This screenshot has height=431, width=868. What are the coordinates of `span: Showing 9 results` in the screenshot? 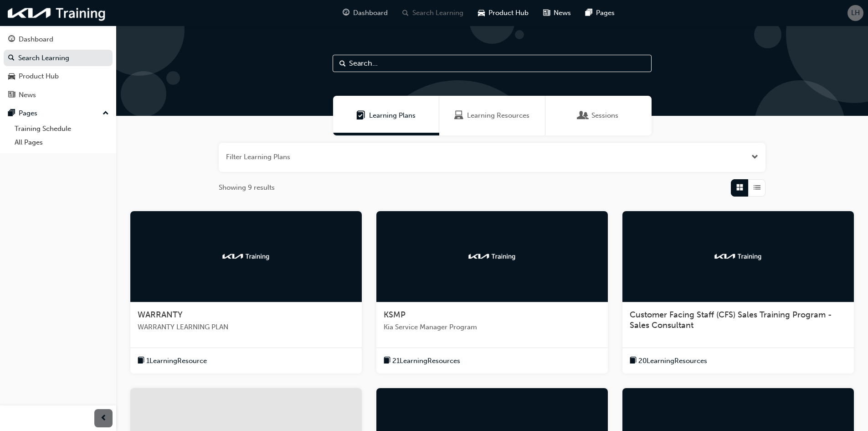 It's located at (247, 187).